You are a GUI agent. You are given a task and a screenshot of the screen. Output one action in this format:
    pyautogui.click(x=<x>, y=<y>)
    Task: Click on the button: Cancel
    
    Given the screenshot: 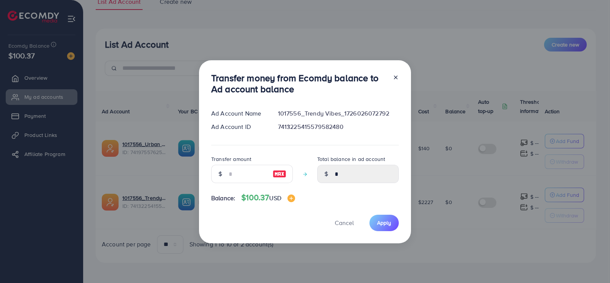 What is the action you would take?
    pyautogui.click(x=344, y=223)
    